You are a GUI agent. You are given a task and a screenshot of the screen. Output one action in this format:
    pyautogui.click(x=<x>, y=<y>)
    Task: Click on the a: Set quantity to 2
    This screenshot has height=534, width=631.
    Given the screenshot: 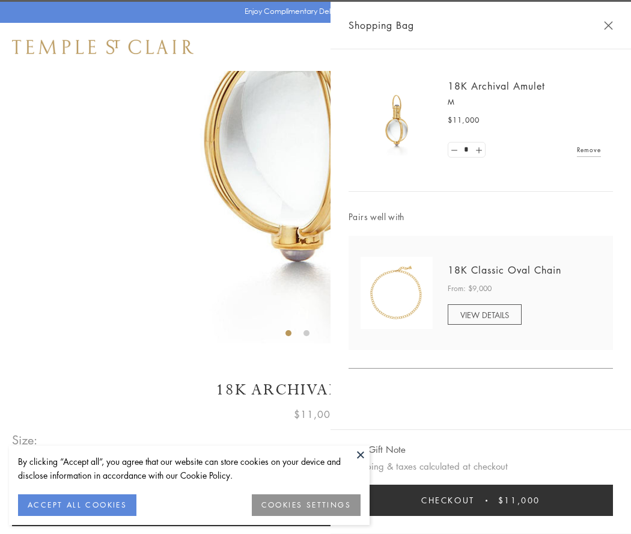 What is the action you would take?
    pyautogui.click(x=478, y=150)
    